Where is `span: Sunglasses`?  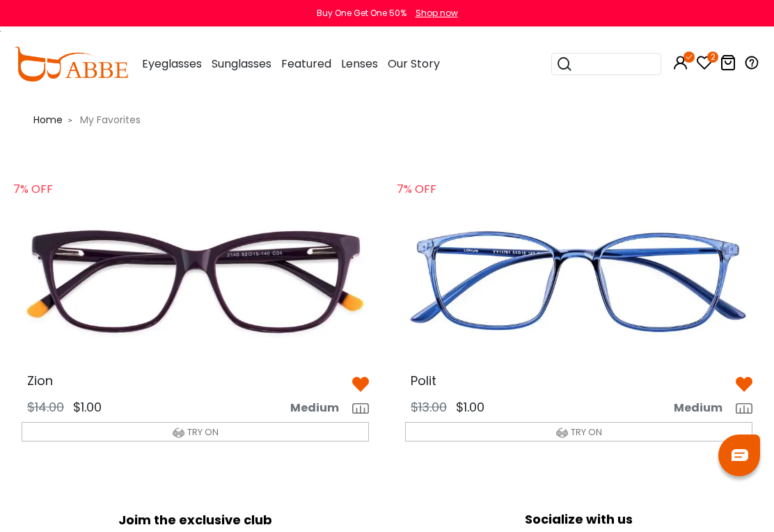
span: Sunglasses is located at coordinates (241, 64).